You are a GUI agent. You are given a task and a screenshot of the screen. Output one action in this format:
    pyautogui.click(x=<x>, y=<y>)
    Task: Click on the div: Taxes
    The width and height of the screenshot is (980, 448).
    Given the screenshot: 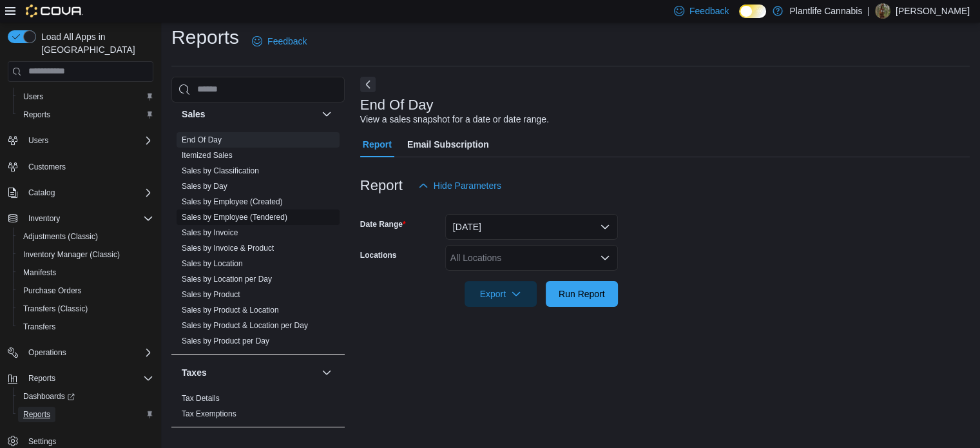 What is the action you would take?
    pyautogui.click(x=258, y=409)
    